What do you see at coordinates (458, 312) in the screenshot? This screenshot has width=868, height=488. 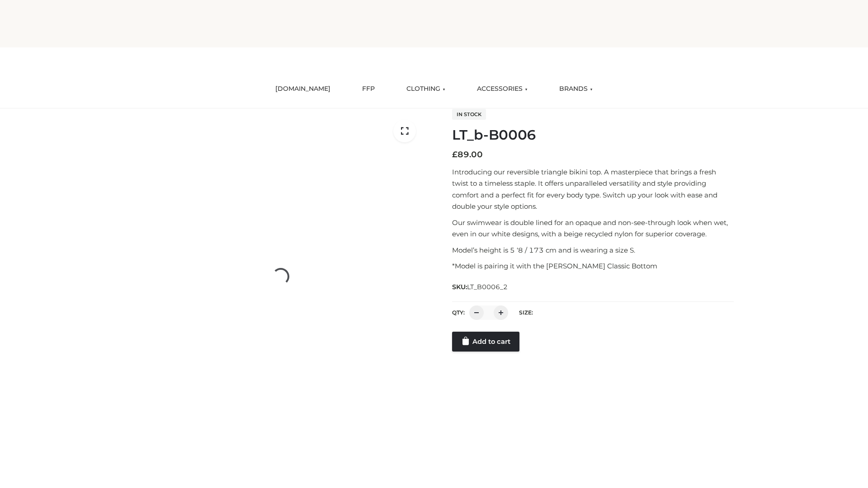 I see `label: QTY:` at bounding box center [458, 312].